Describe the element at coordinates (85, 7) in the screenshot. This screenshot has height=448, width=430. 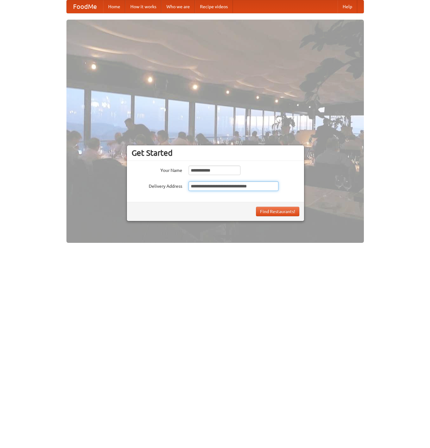
I see `a: FoodMe` at that location.